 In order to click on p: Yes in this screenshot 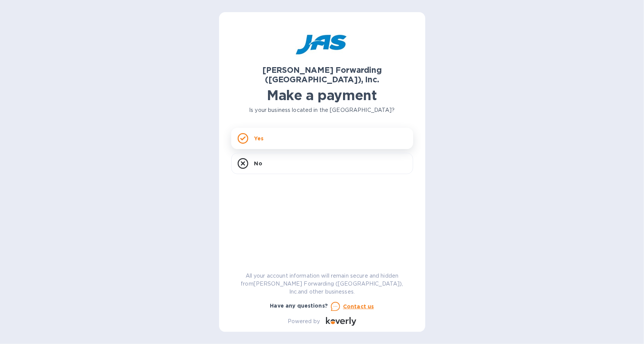, I will do `click(259, 138)`.